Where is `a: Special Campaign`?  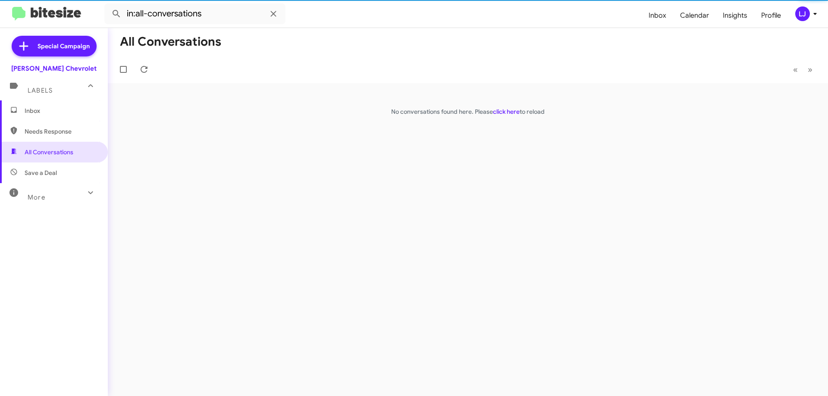 a: Special Campaign is located at coordinates (54, 46).